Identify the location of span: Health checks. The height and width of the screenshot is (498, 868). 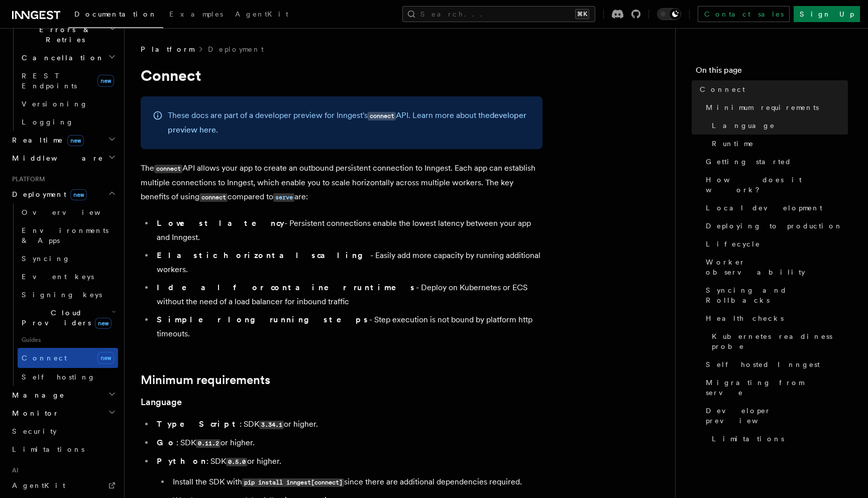
(745, 318).